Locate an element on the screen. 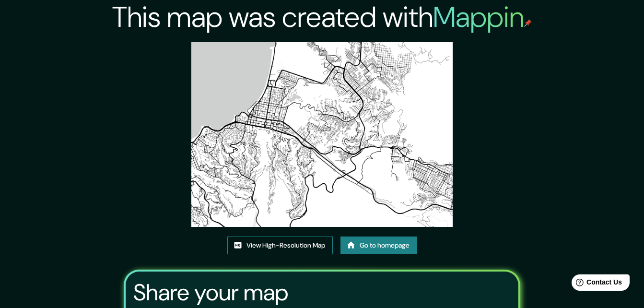  img: created-map is located at coordinates (321, 135).